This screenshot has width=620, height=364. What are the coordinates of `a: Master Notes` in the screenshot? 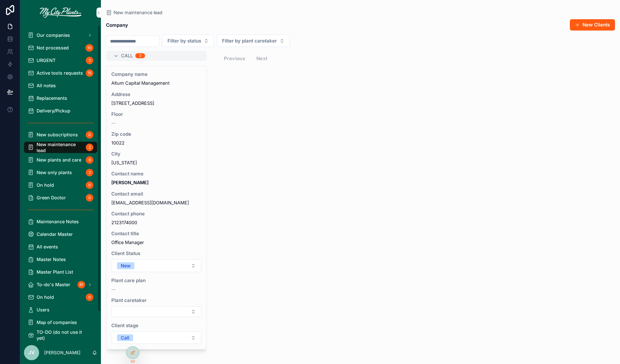 It's located at (60, 260).